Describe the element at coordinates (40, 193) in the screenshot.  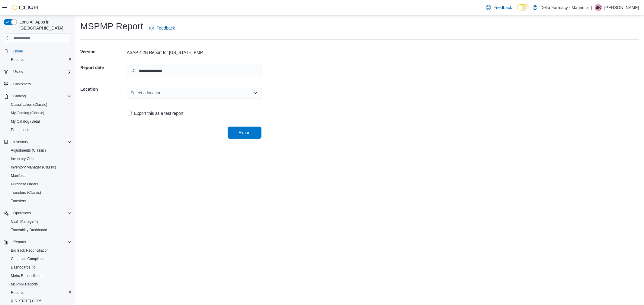
I see `button: Transfers (Classic)` at that location.